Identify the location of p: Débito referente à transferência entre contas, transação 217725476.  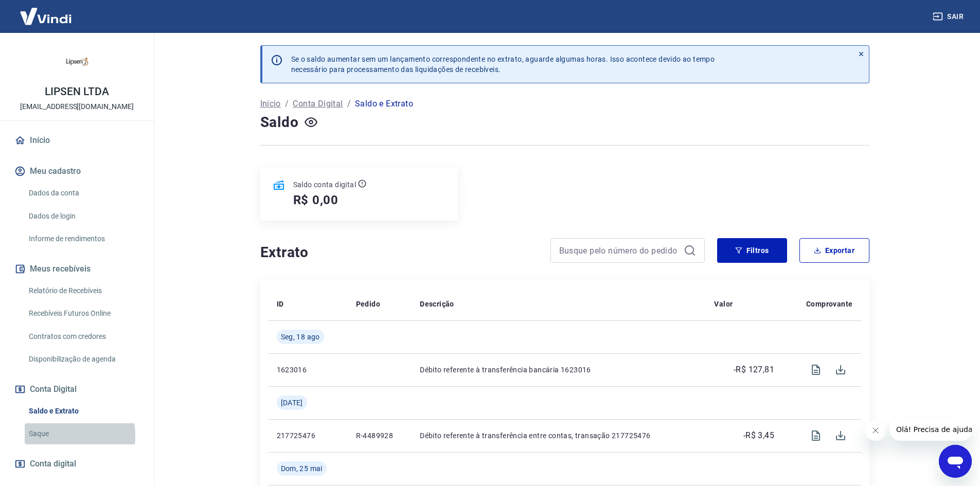
(559, 436).